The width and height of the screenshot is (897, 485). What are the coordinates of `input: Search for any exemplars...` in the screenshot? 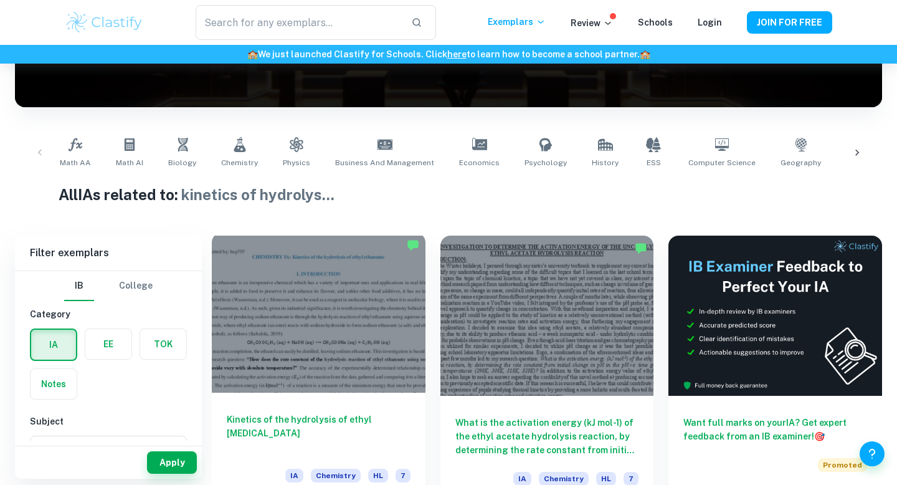 It's located at (298, 22).